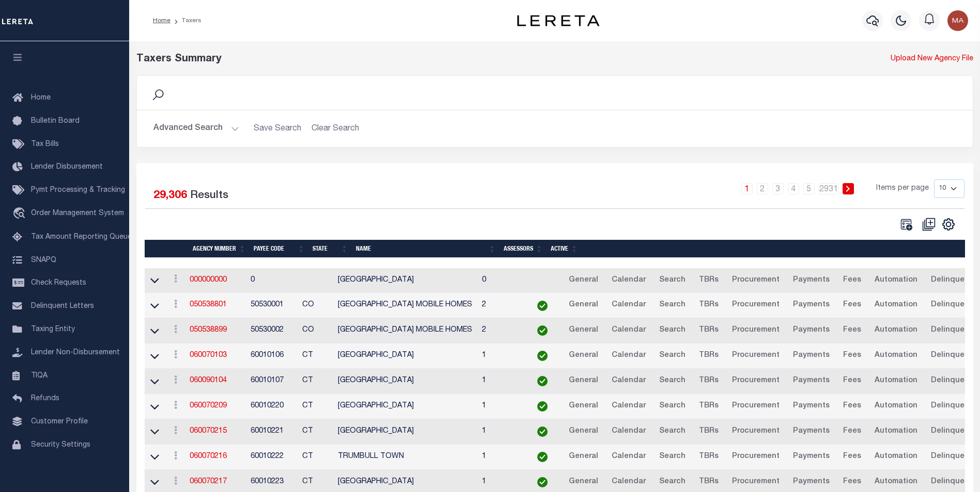  What do you see at coordinates (41, 98) in the screenshot?
I see `span: Home` at bounding box center [41, 98].